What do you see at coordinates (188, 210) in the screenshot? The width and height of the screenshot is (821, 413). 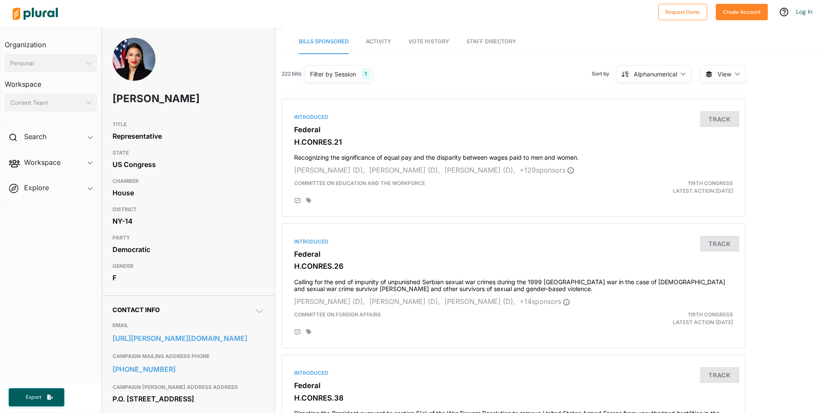 I see `h3: DISTRICT` at bounding box center [188, 210].